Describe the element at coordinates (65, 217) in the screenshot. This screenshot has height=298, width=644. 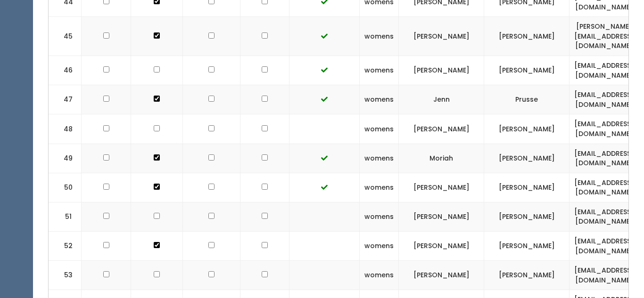
I see `td: 51` at that location.